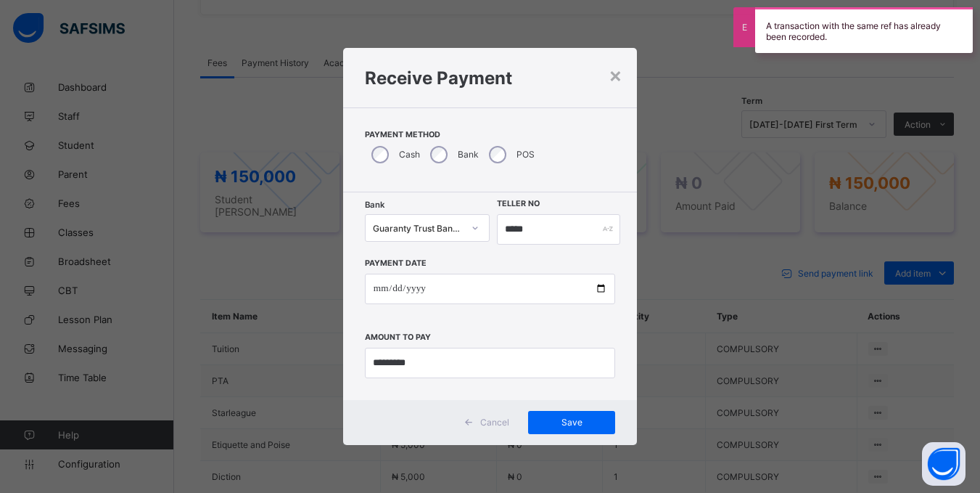  What do you see at coordinates (395, 263) in the screenshot?
I see `label: Payment Date` at bounding box center [395, 263].